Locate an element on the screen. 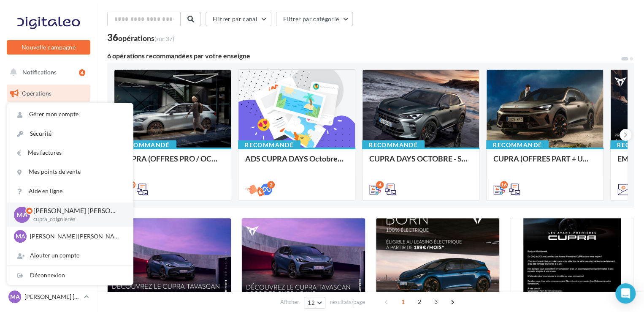  span: résultats/page is located at coordinates (347, 302).